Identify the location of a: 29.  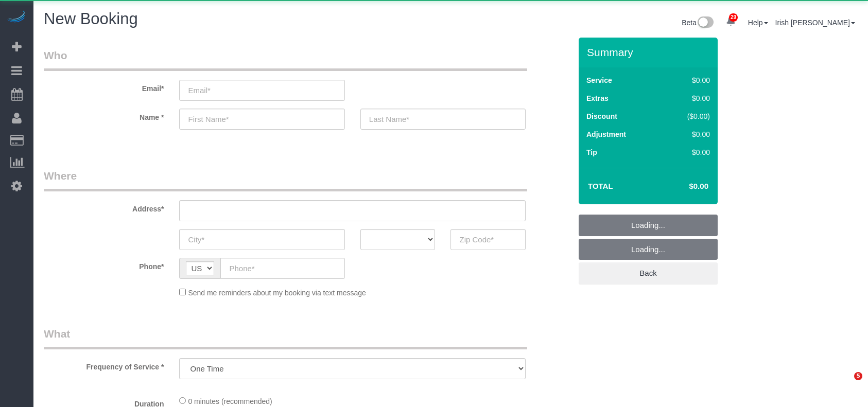
(731, 22).